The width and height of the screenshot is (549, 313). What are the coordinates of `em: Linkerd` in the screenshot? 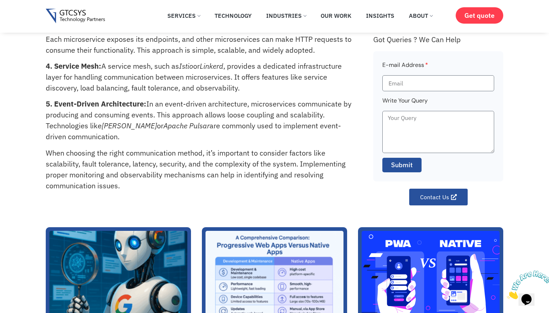 It's located at (211, 66).